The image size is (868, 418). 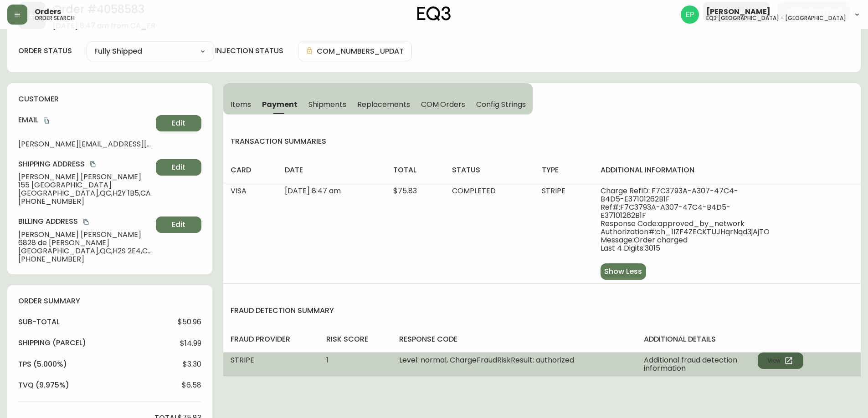 What do you see at coordinates (680, 212) in the screenshot?
I see `span: Ref#: F7C3793A-A307-47C4-B4D5-E37101262B1F` at bounding box center [680, 212].